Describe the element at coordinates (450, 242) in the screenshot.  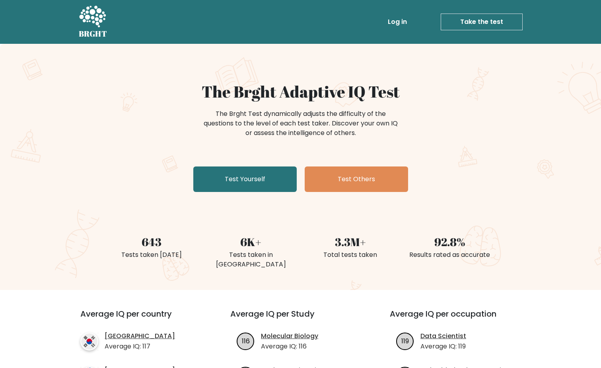
I see `div: 92.8%` at that location.